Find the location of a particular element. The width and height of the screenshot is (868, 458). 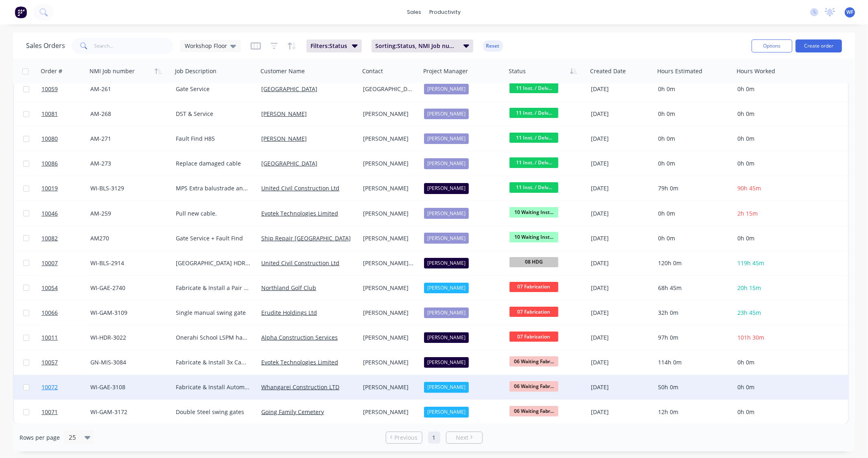

a: 10072 is located at coordinates (66, 387).